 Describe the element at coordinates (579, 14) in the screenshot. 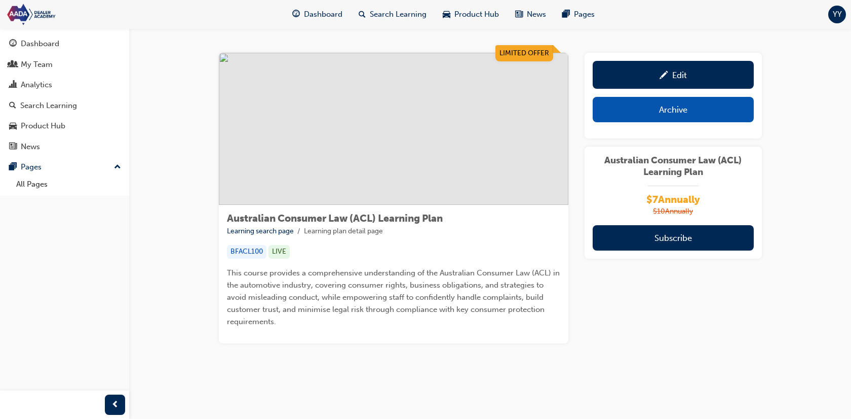

I see `a: pages-iconPages` at that location.